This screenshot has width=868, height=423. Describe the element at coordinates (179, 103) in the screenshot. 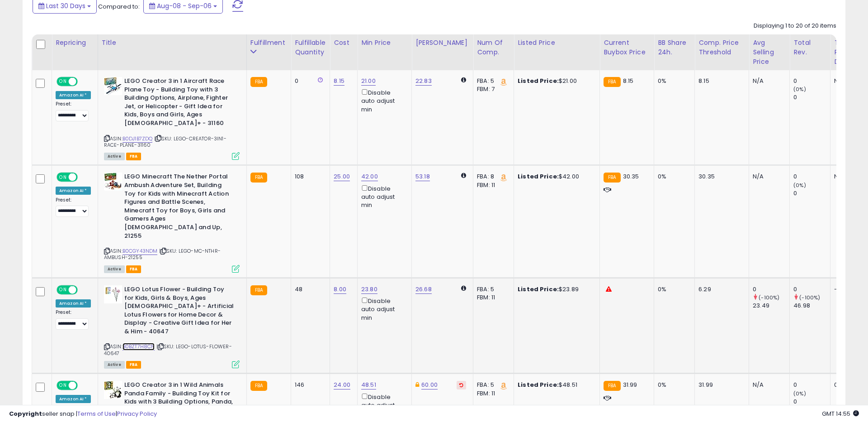

I see `b: LEGO Creator 3 in 1 Aircraft Race Plane Toy - Building Toy with 3 Building Options, Airplane, Fig...` at that location.